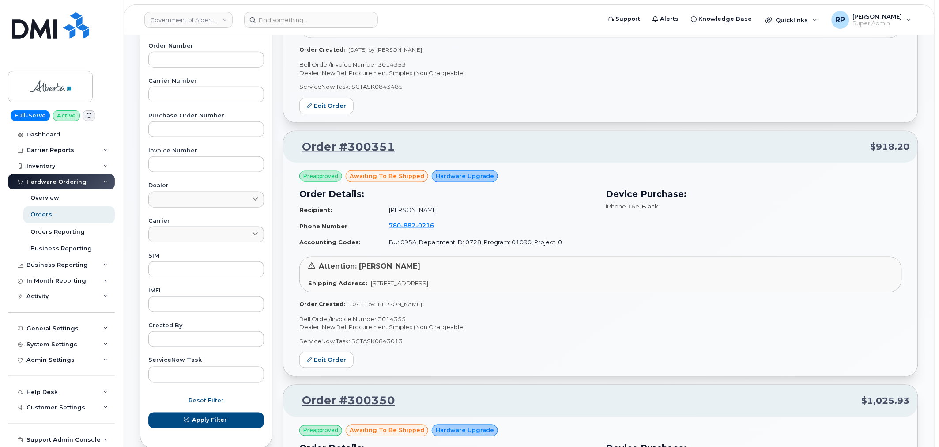  I want to click on button: Reset Filter, so click(206, 401).